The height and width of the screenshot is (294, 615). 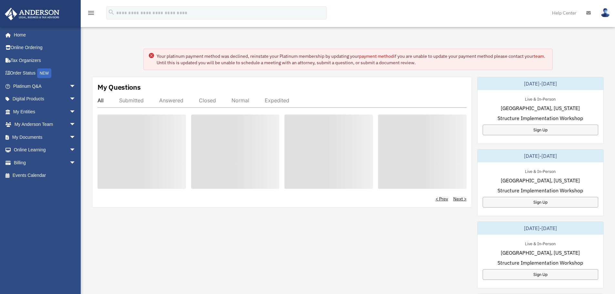 I want to click on a: Home, so click(x=43, y=35).